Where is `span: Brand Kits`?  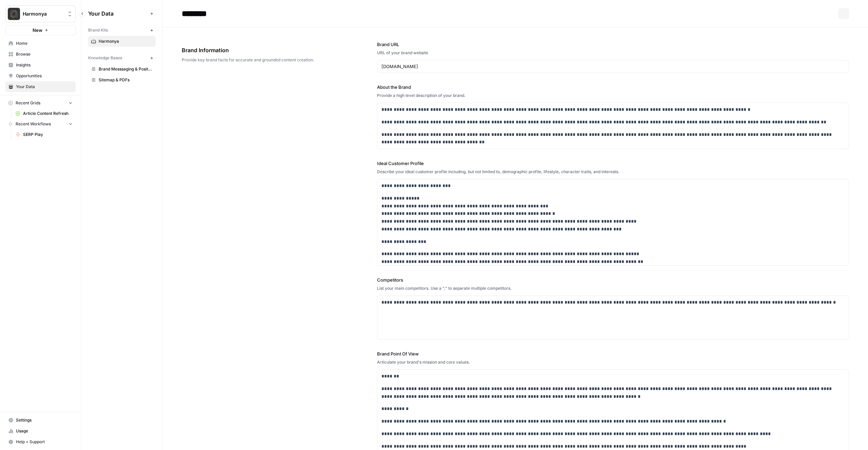
span: Brand Kits is located at coordinates (98, 30).